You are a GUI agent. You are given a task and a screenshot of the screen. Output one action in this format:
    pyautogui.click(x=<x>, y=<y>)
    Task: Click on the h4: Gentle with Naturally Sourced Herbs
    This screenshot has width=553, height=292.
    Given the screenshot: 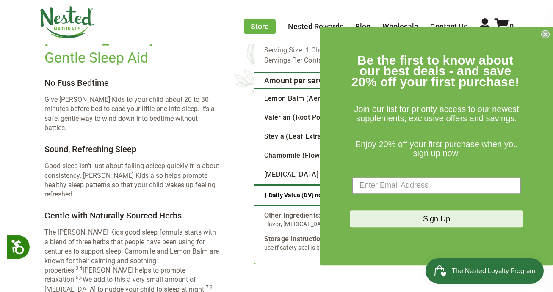 What is the action you would take?
    pyautogui.click(x=132, y=216)
    